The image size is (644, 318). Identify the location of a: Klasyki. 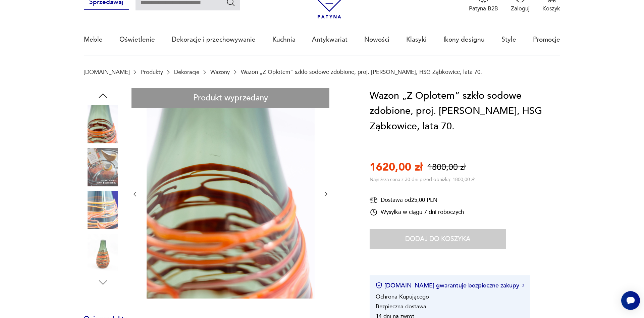
(416, 39).